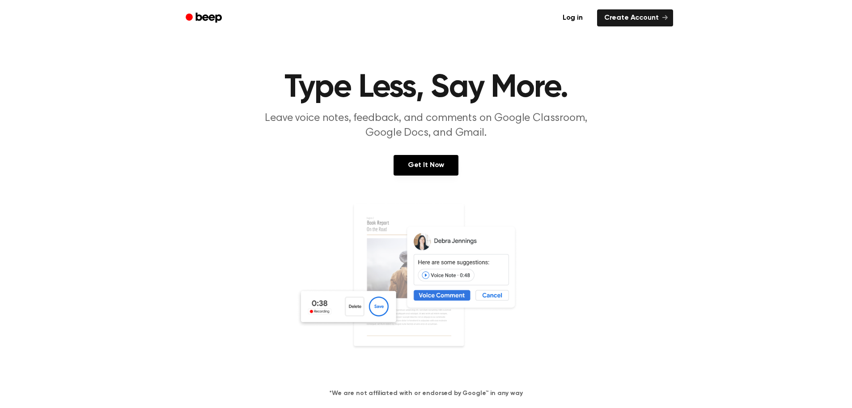 Image resolution: width=852 pixels, height=408 pixels. I want to click on p: Leave voice notes, feedback, and comments on Google Classroom, Google Docs, and Gmail., so click(426, 126).